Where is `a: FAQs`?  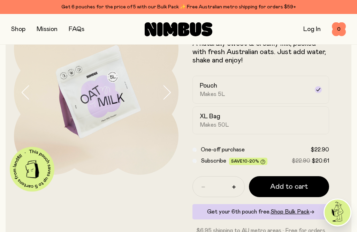
a: FAQs is located at coordinates (76, 29).